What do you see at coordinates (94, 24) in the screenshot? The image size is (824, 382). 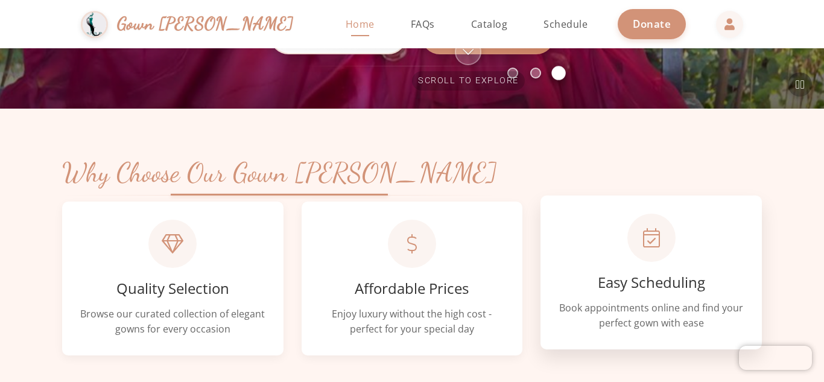 I see `img: Gown Gmach Logo` at bounding box center [94, 24].